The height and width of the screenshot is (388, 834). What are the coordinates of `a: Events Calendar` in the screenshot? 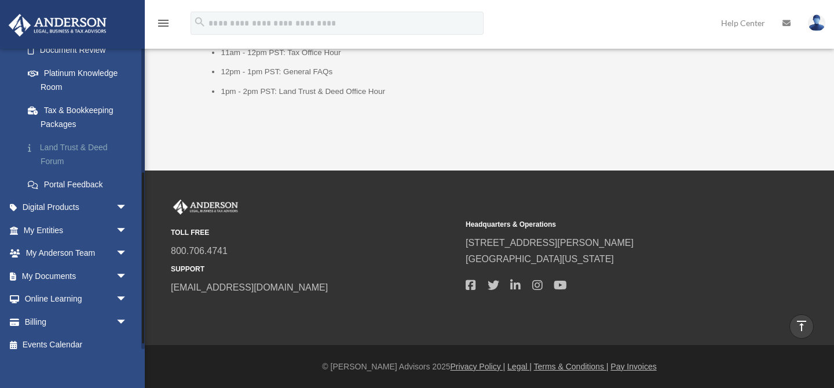 It's located at (76, 345).